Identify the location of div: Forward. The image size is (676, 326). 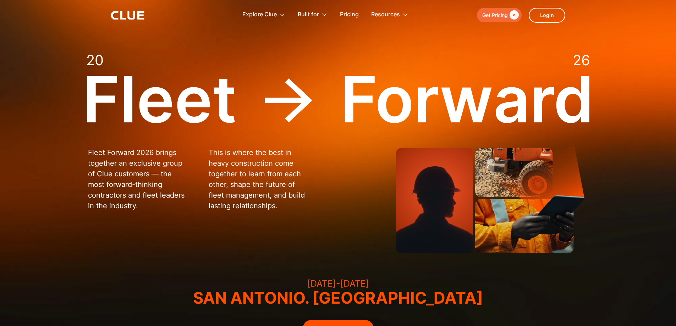
(467, 99).